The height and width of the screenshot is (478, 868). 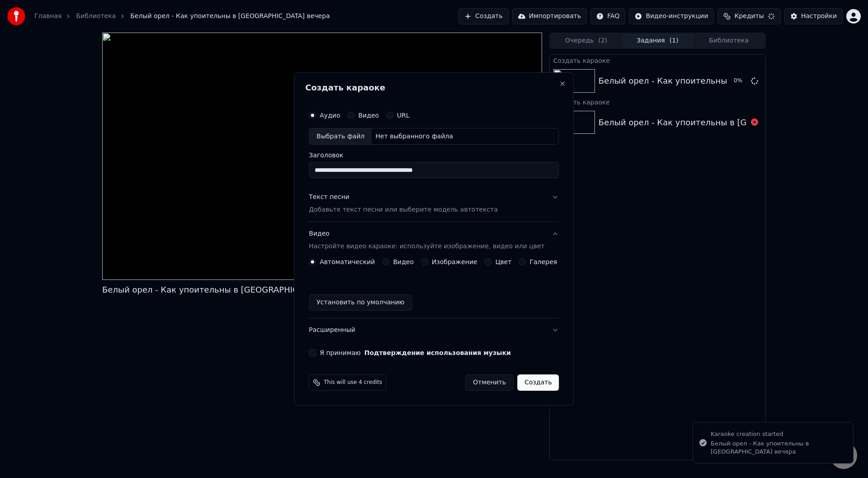 I want to click on div: Видео, so click(x=426, y=240).